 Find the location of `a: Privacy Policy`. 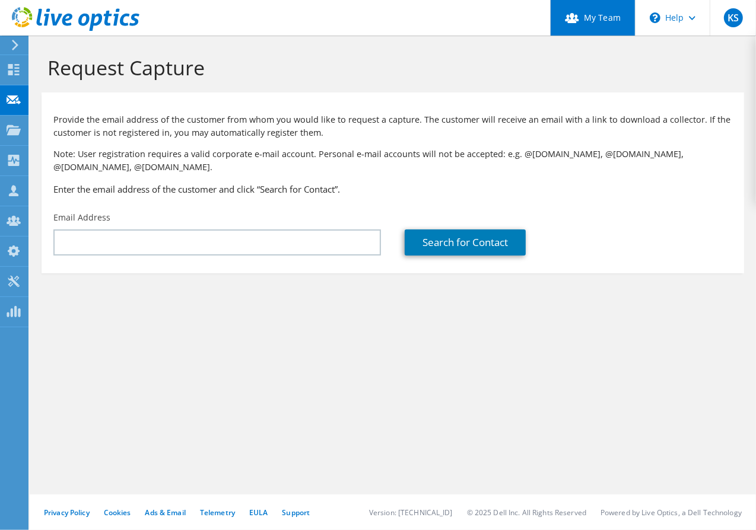

a: Privacy Policy is located at coordinates (66, 513).